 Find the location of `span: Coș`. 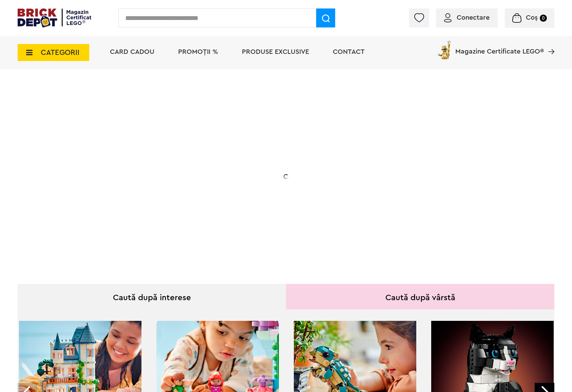

span: Coș is located at coordinates (532, 18).